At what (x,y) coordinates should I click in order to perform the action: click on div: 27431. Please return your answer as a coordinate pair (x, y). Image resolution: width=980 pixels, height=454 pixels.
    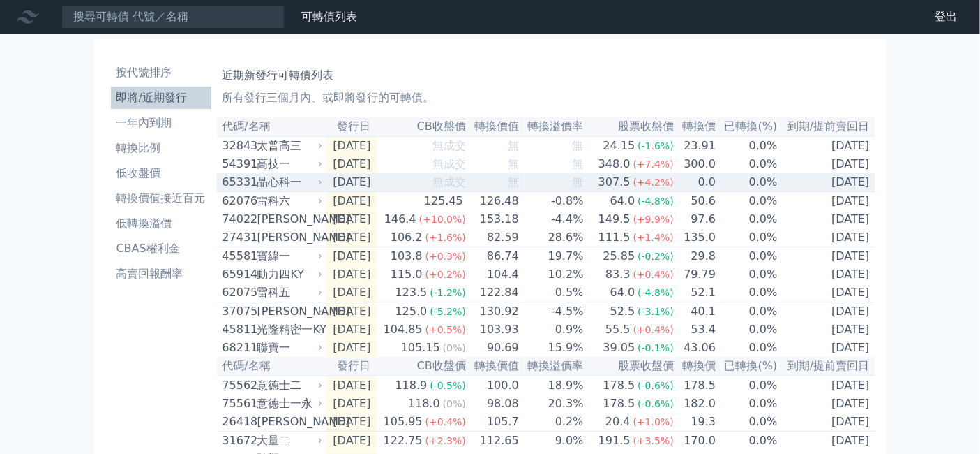
    Looking at the image, I should click on (238, 237).